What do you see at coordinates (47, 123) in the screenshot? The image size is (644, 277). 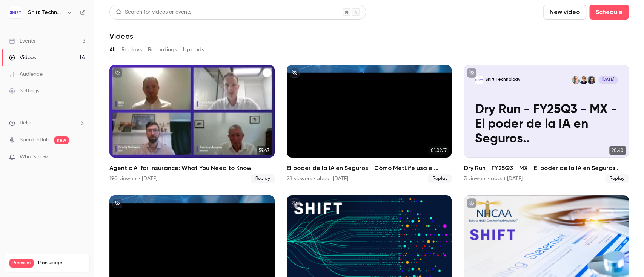 I see `li: help-dropdown-opener` at bounding box center [47, 123].